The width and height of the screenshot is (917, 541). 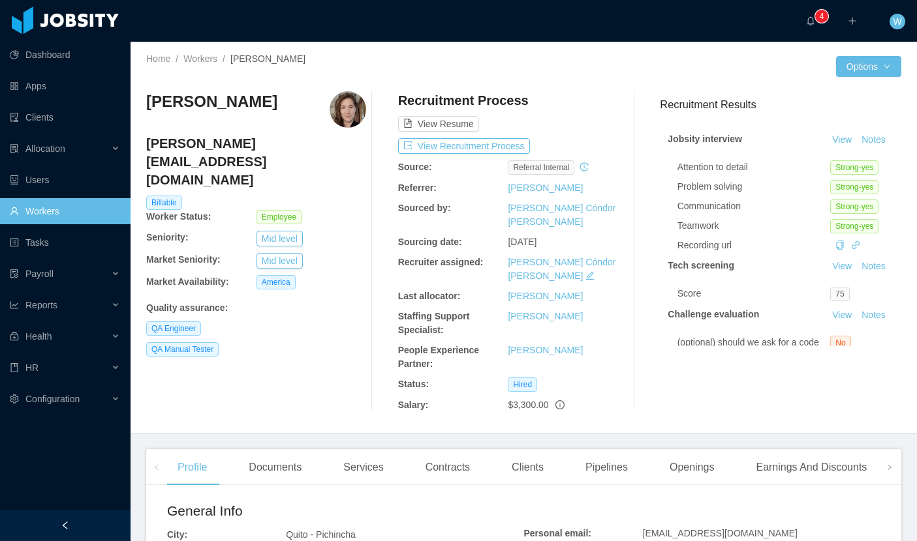 What do you see at coordinates (415, 167) in the screenshot?
I see `b: Source:` at bounding box center [415, 167].